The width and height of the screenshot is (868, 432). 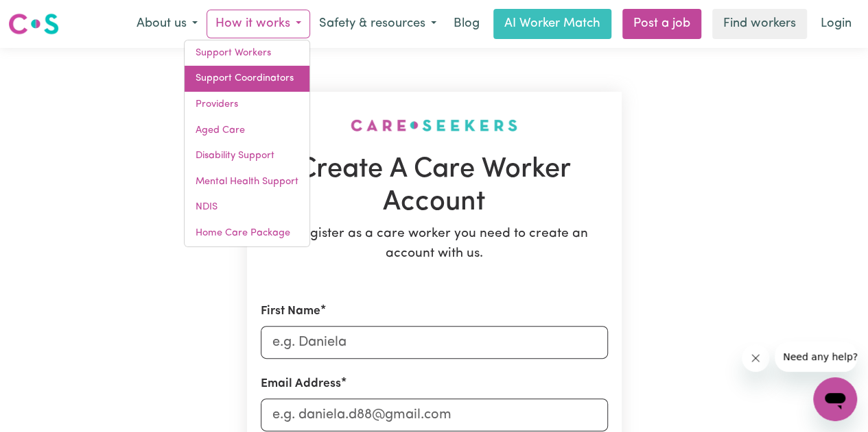 I want to click on a: Blog, so click(x=466, y=24).